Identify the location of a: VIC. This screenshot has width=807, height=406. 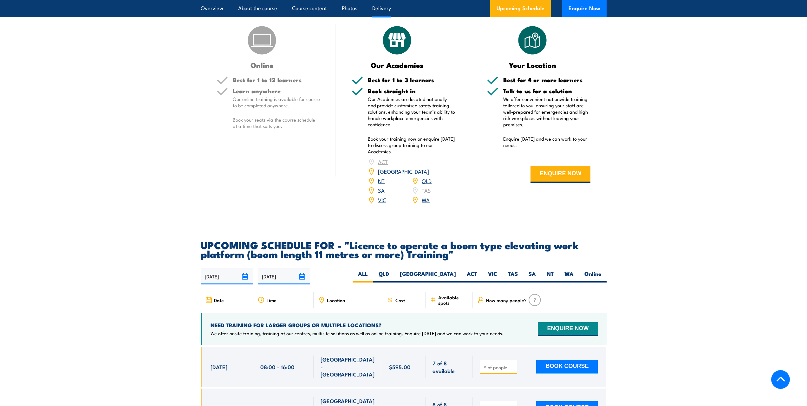
(382, 200).